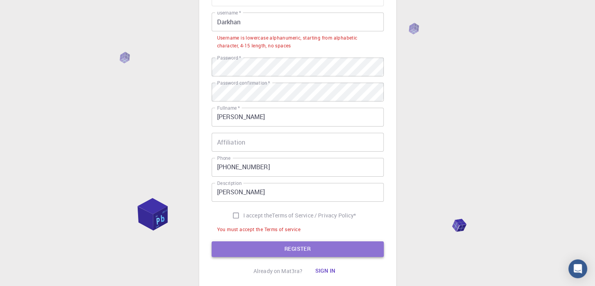 The height and width of the screenshot is (286, 595). I want to click on label: username, so click(229, 13).